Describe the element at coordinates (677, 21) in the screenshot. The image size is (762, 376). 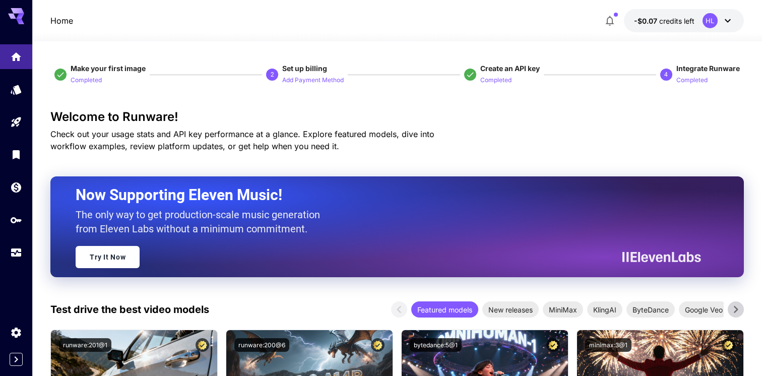
I see `span: credits left` at that location.